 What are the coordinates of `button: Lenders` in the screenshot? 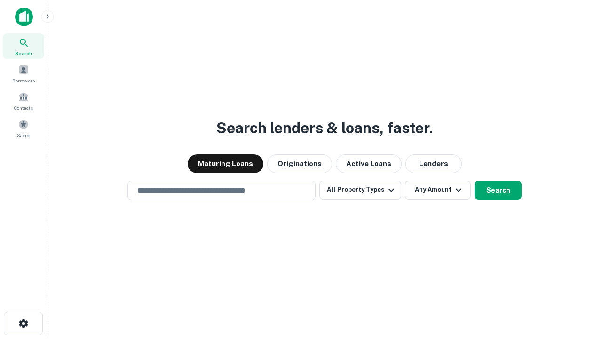 It's located at (434, 164).